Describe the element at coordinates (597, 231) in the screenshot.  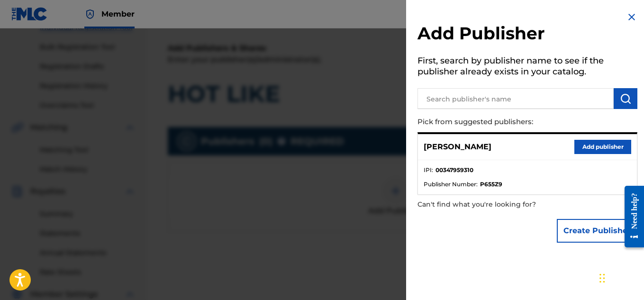
I see `button: Create Publisher` at that location.